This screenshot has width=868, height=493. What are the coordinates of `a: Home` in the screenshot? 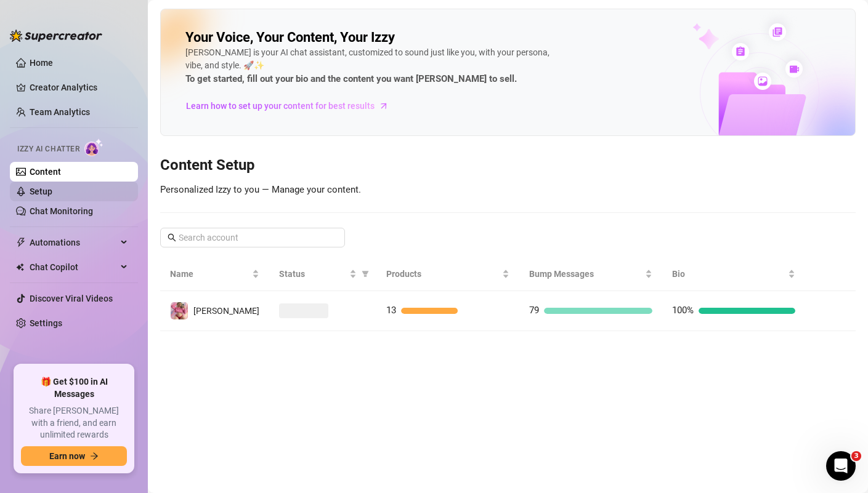 It's located at (42, 63).